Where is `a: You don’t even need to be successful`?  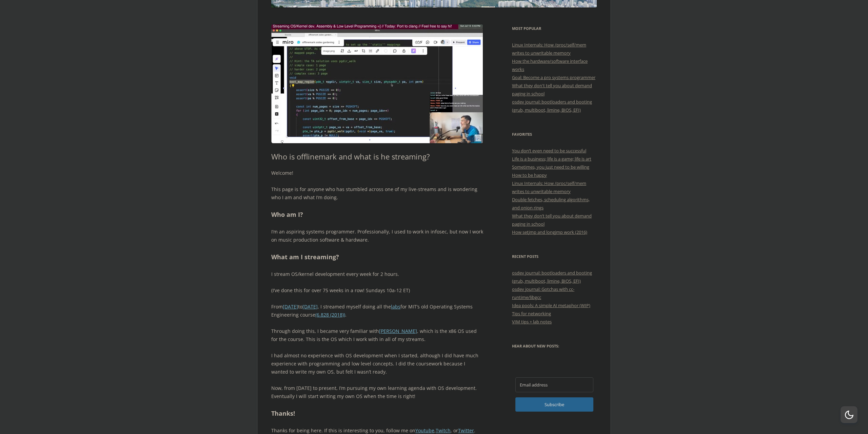 a: You don’t even need to be successful is located at coordinates (549, 150).